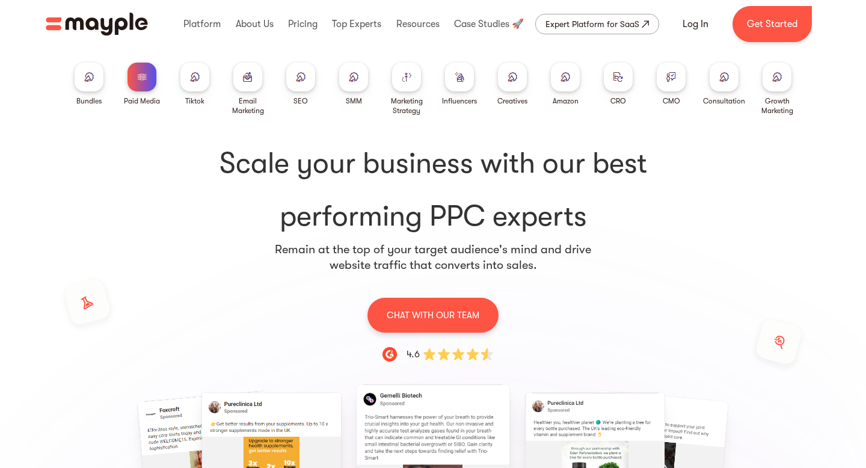  Describe the element at coordinates (671, 101) in the screenshot. I see `div: CMO` at that location.